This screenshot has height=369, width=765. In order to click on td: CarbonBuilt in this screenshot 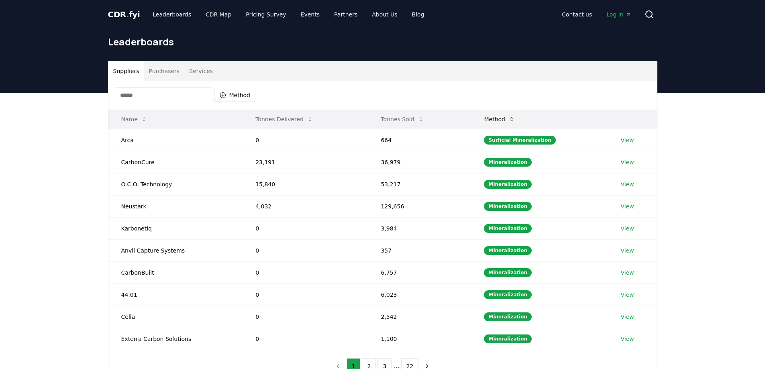, I will do `click(176, 272)`.